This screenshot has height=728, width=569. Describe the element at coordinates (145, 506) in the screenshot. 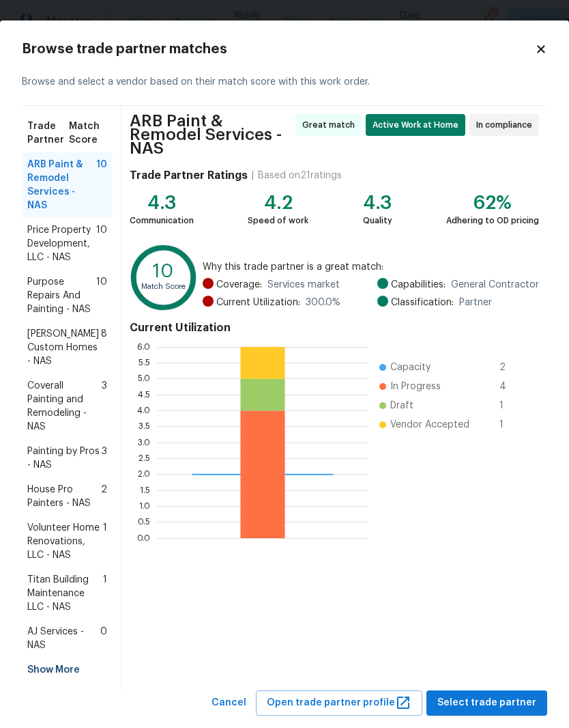

I see `text: 1.0` at that location.